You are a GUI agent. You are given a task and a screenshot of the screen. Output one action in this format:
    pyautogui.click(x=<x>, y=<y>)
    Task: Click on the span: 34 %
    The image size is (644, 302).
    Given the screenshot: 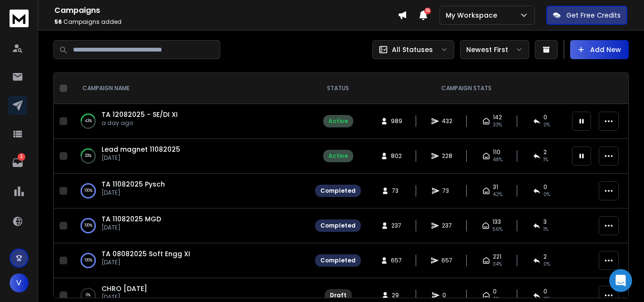 What is the action you would take?
    pyautogui.click(x=497, y=264)
    